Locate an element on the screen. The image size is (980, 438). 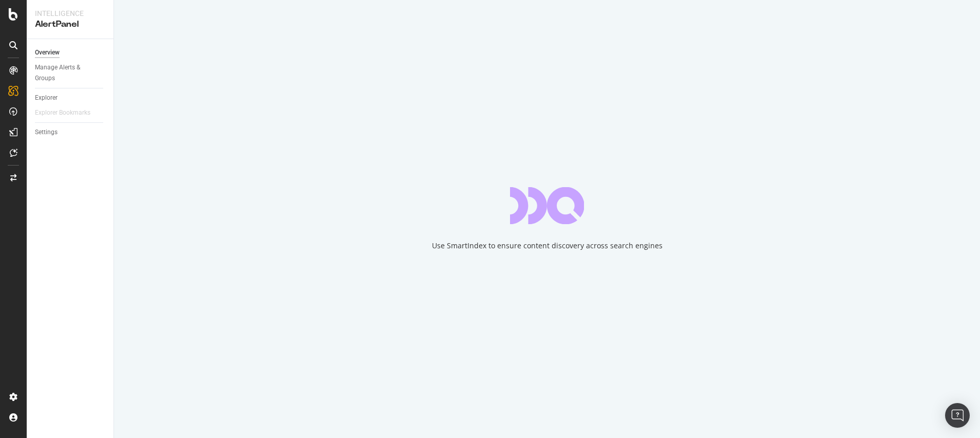
div: Manage Alerts & Groups is located at coordinates (66, 73).